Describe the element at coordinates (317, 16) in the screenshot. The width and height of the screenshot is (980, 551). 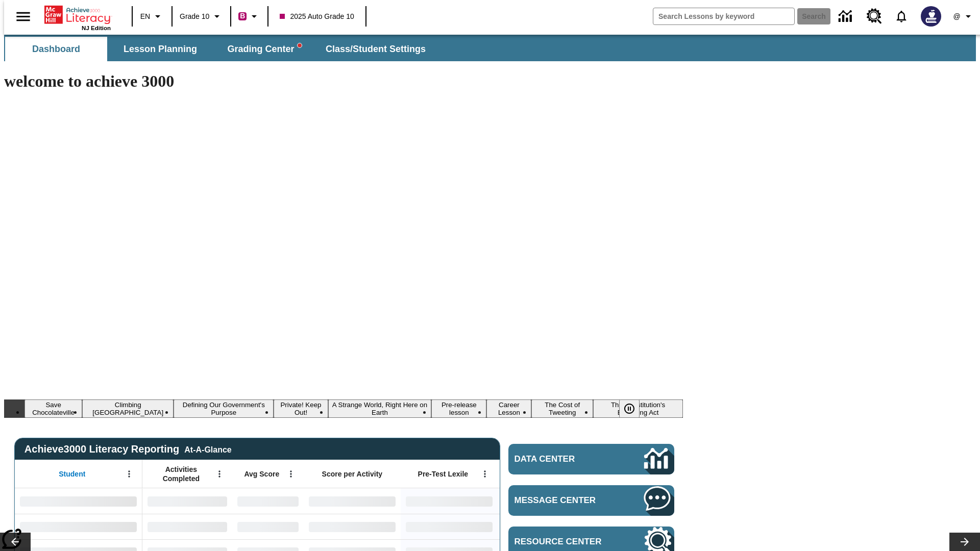
I see `span: 2025 Auto Grade 10` at that location.